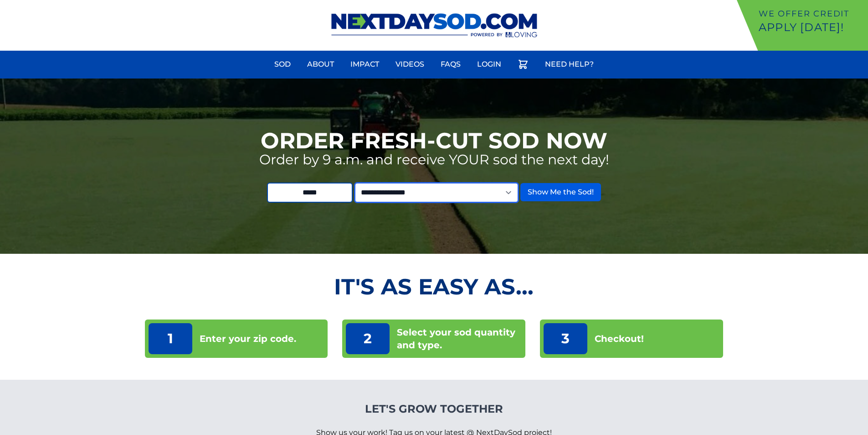  What do you see at coordinates (410, 64) in the screenshot?
I see `a: Videos` at bounding box center [410, 64].